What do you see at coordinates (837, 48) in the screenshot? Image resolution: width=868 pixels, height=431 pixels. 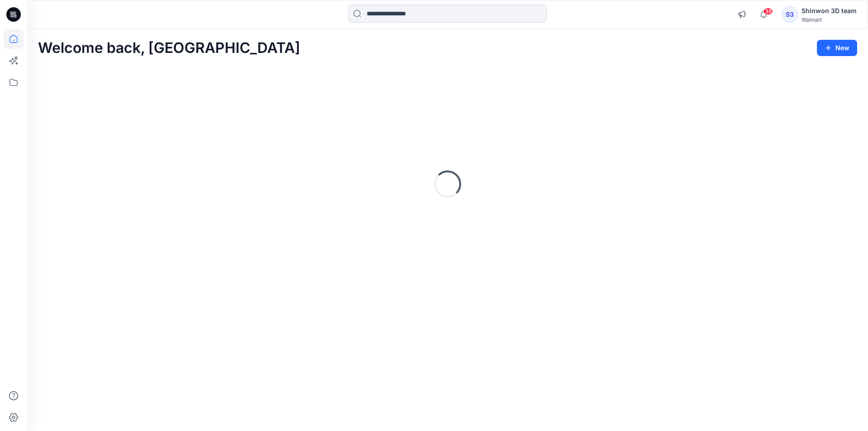 I see `button: New` at bounding box center [837, 48].